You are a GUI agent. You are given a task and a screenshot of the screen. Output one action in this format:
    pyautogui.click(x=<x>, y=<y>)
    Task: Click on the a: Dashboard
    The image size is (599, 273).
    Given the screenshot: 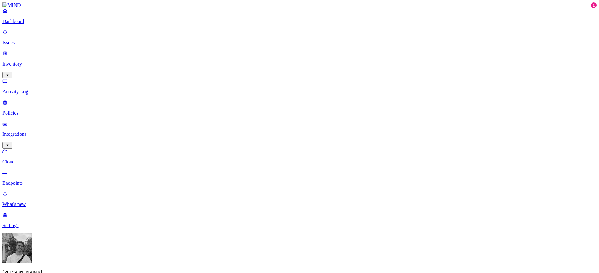 What is the action you would take?
    pyautogui.click(x=299, y=16)
    